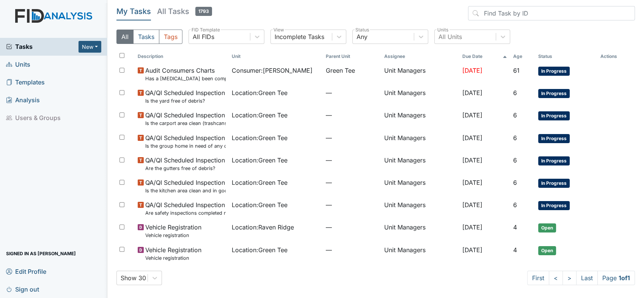 The height and width of the screenshot is (298, 644). What do you see at coordinates (26, 271) in the screenshot?
I see `span: Edit Profile` at bounding box center [26, 271].